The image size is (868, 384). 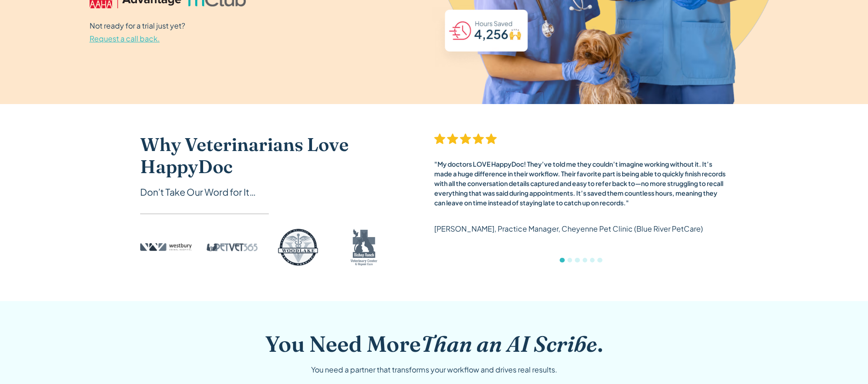 What do you see at coordinates (585, 260) in the screenshot?
I see `div: Show slide 4 of 6` at bounding box center [585, 260].